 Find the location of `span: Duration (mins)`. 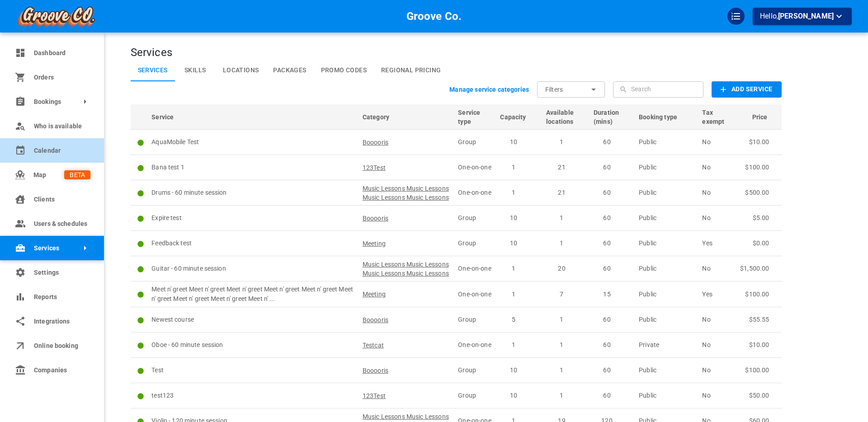

span: Duration (mins) is located at coordinates (612, 117).